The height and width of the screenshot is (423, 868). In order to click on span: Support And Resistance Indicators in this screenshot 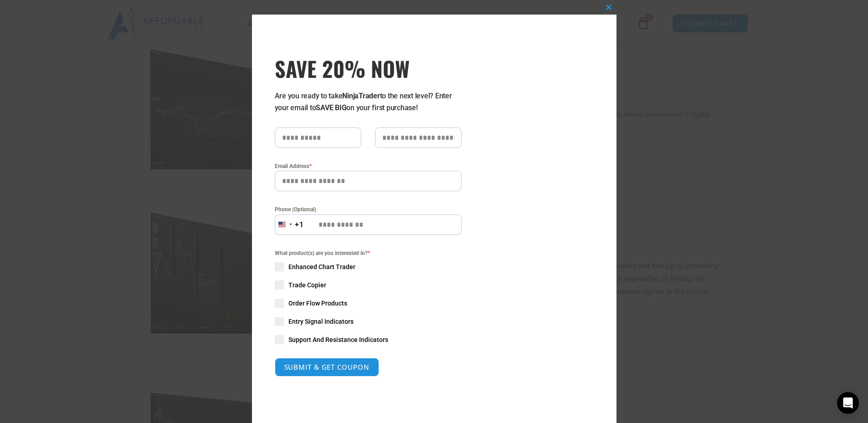, I will do `click(338, 340)`.